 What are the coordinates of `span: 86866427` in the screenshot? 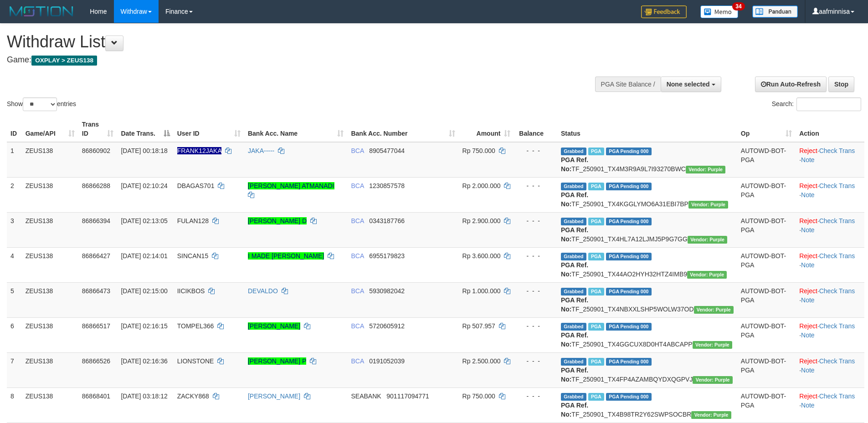 It's located at (96, 256).